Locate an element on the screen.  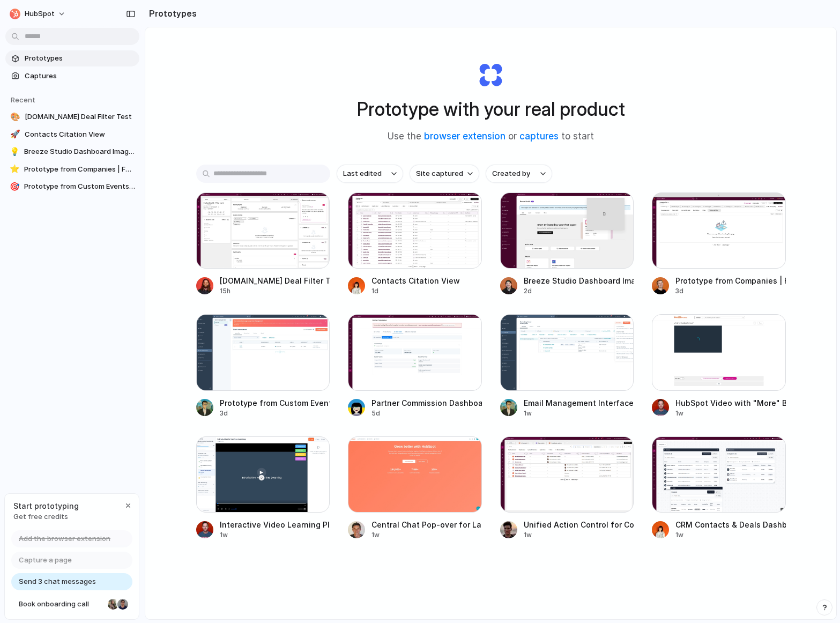
a: CRM Contacts & Deals DashboardCRM Contacts & Deals Dashboard1w is located at coordinates (719, 488).